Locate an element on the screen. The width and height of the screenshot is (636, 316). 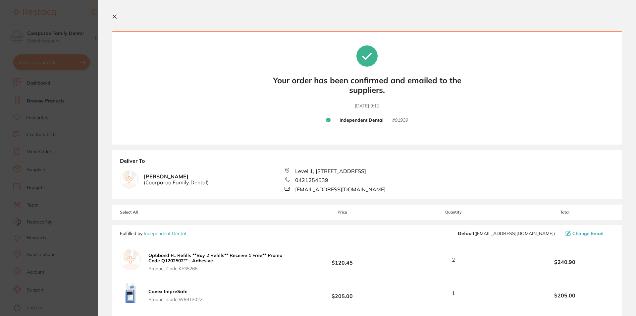
span: Select All is located at coordinates (153, 212).